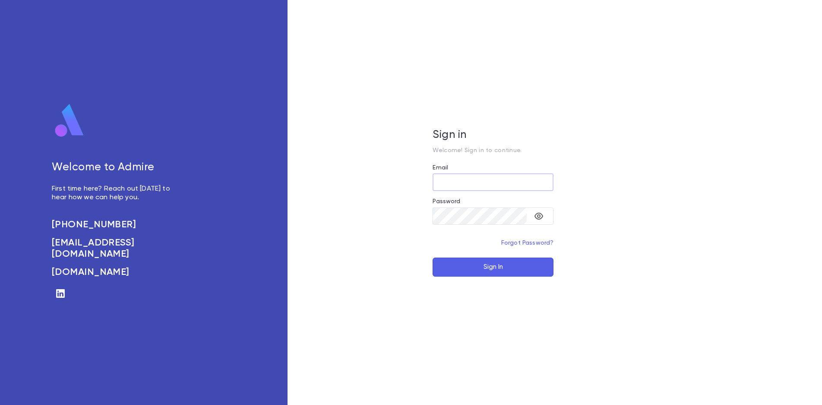  Describe the element at coordinates (70, 120) in the screenshot. I see `img: logo` at that location.